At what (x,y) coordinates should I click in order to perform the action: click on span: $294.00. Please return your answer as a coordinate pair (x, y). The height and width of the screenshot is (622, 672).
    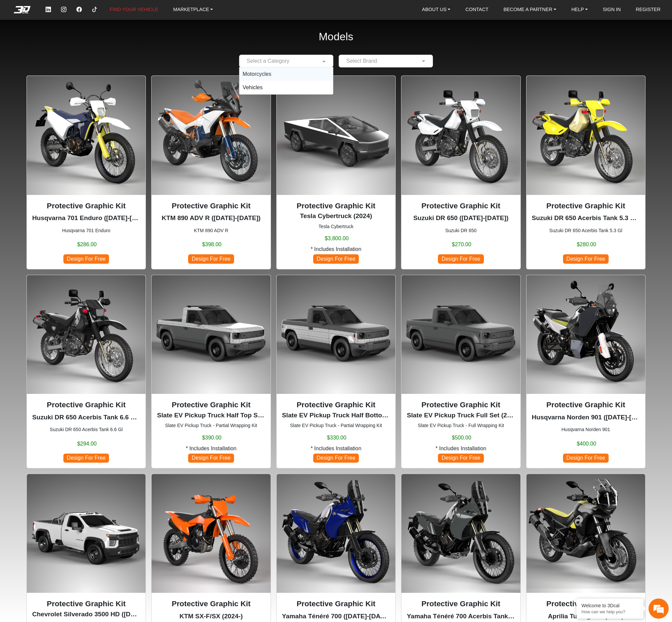
    Looking at the image, I should click on (87, 444).